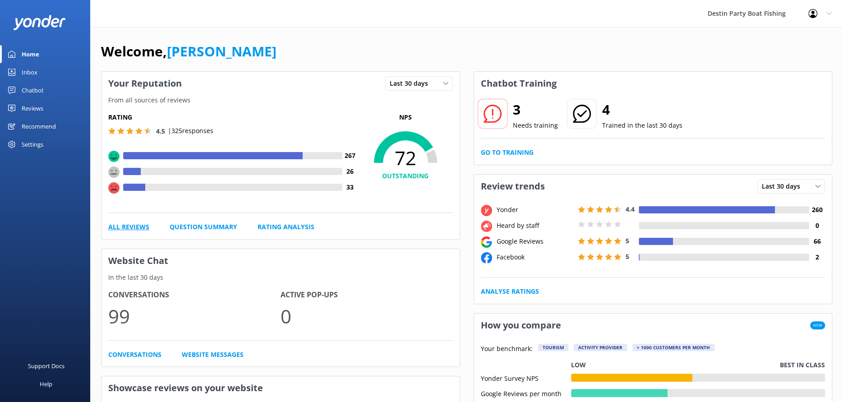 The width and height of the screenshot is (843, 402). What do you see at coordinates (350, 156) in the screenshot?
I see `h4: 267` at bounding box center [350, 156].